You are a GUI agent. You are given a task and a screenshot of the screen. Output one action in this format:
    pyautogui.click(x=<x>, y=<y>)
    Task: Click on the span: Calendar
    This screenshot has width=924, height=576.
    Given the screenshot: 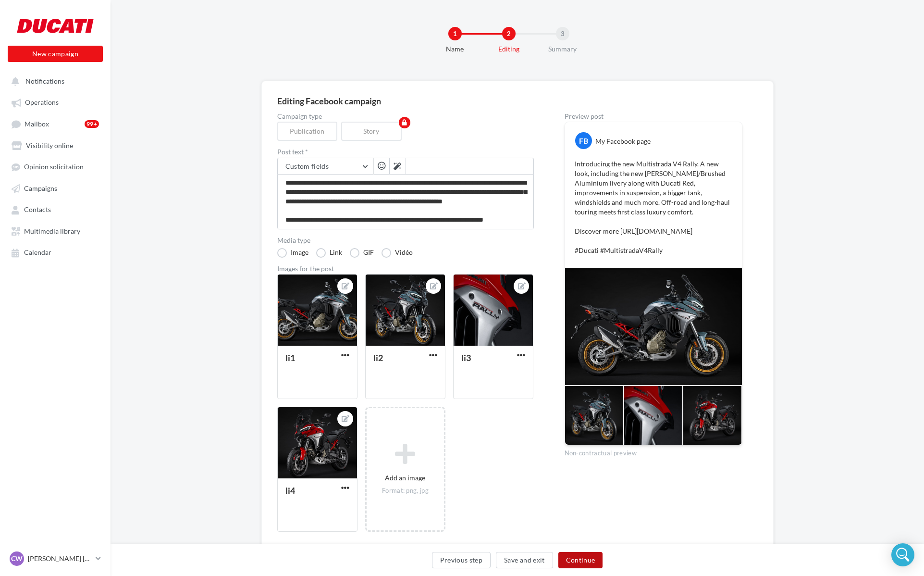 What is the action you would take?
    pyautogui.click(x=37, y=253)
    